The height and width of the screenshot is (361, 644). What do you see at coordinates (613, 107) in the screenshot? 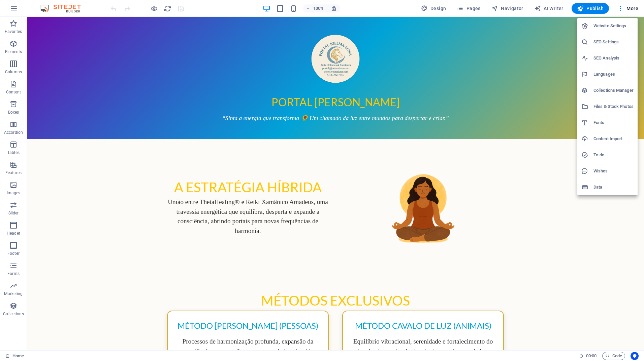
I see `h6: Files & Stock Photos` at bounding box center [613, 107].